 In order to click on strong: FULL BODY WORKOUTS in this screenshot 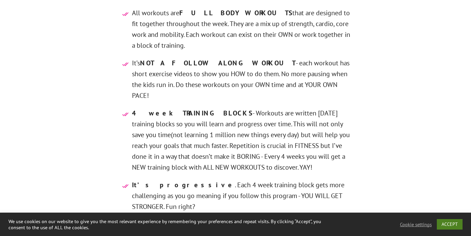, I will do `click(236, 13)`.